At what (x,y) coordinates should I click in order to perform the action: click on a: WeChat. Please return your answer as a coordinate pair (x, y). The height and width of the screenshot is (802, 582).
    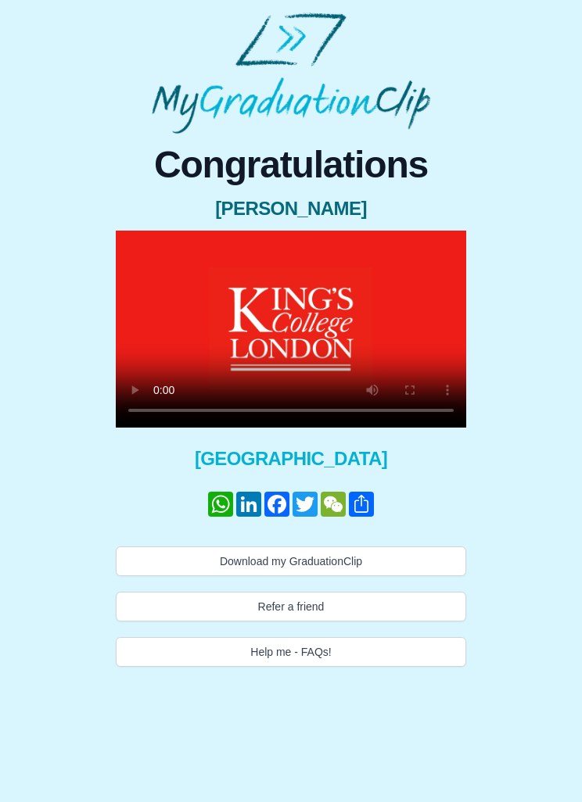
    Looking at the image, I should click on (333, 504).